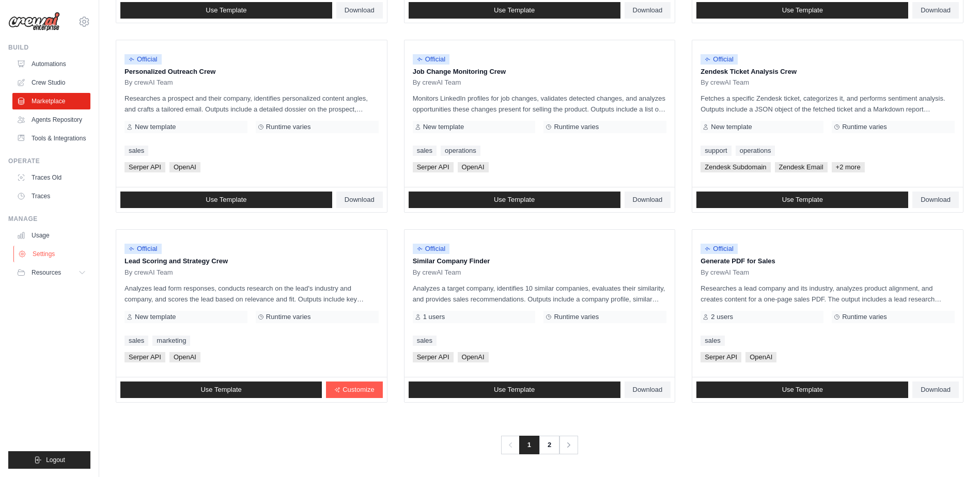 Image resolution: width=980 pixels, height=477 pixels. What do you see at coordinates (51, 82) in the screenshot?
I see `a: Crew Studio` at bounding box center [51, 82].